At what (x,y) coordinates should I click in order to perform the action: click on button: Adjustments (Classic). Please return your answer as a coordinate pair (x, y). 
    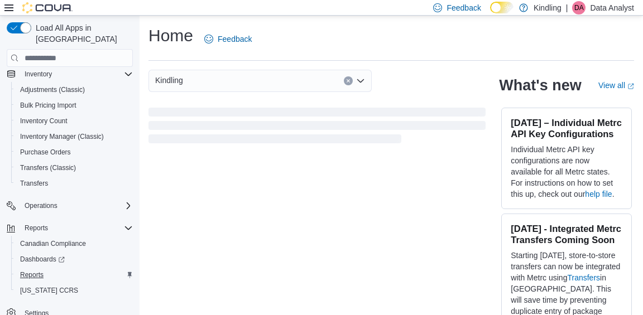
    Looking at the image, I should click on (74, 90).